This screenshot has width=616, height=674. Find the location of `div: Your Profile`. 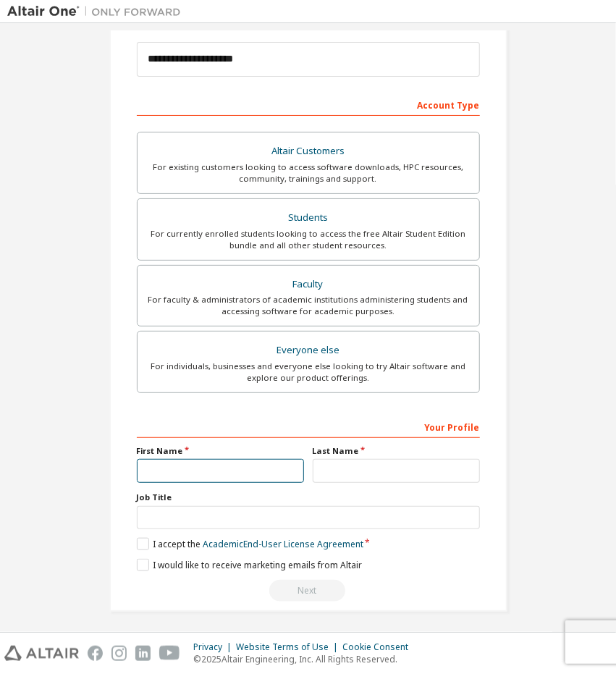

div: Your Profile is located at coordinates (308, 427).